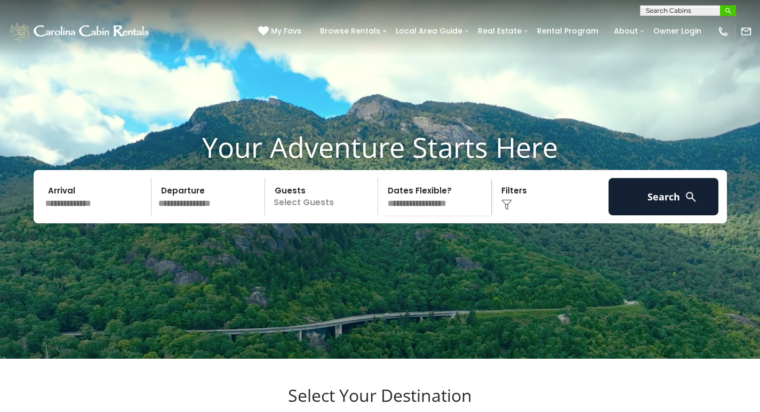 The image size is (760, 412). What do you see at coordinates (281, 31) in the screenshot?
I see `a: My Favs` at bounding box center [281, 31].